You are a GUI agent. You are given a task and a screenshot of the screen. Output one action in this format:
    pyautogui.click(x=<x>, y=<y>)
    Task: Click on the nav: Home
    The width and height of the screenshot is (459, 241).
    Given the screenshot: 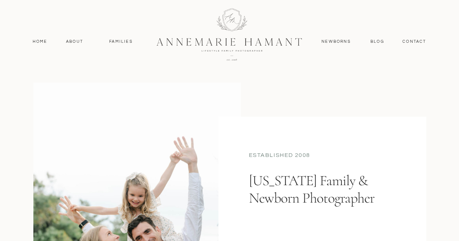 What is the action you would take?
    pyautogui.click(x=40, y=42)
    